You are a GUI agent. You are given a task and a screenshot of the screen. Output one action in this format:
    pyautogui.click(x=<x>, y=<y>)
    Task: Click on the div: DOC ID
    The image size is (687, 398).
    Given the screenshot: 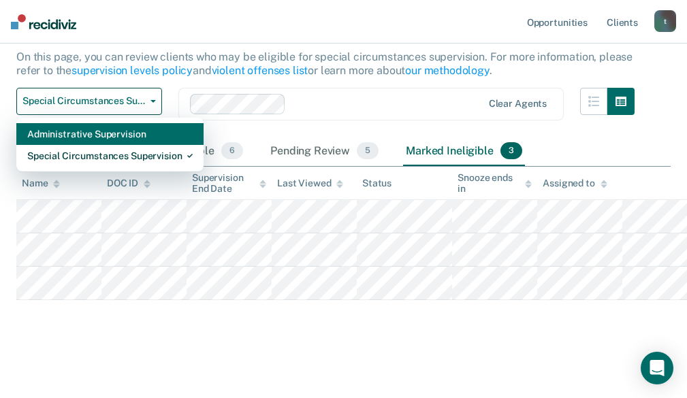 What is the action you would take?
    pyautogui.click(x=129, y=183)
    